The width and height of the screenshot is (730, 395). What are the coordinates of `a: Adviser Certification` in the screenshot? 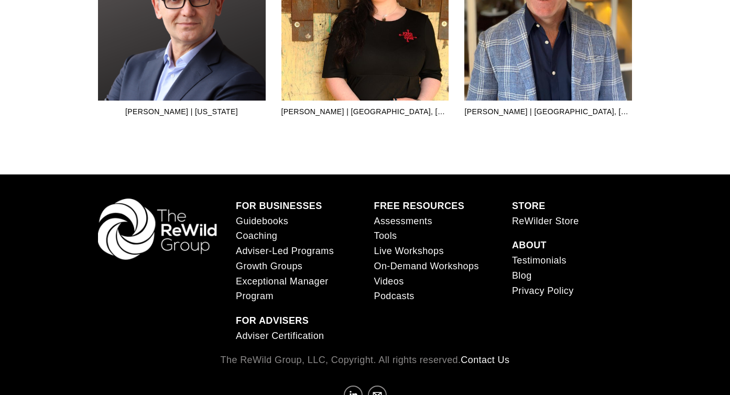 It's located at (280, 336).